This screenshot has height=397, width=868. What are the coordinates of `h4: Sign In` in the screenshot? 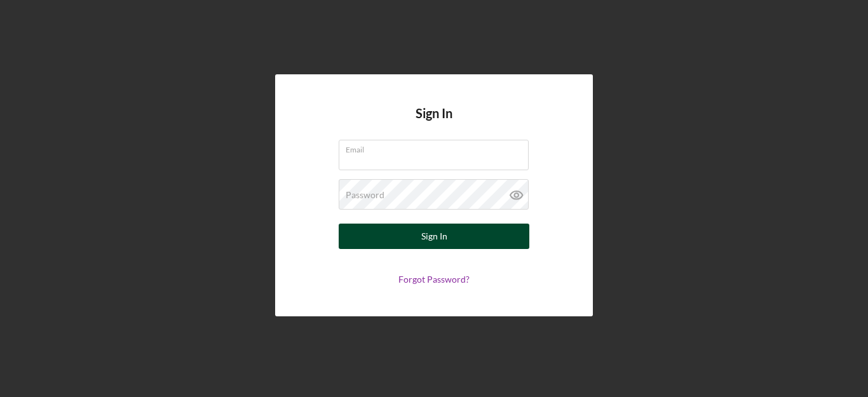 It's located at (434, 123).